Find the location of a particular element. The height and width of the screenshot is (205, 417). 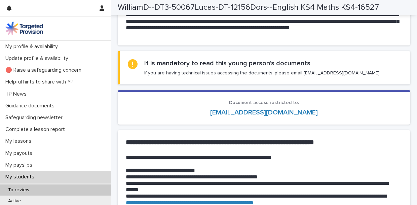

p: Guidance documents is located at coordinates (31, 106).